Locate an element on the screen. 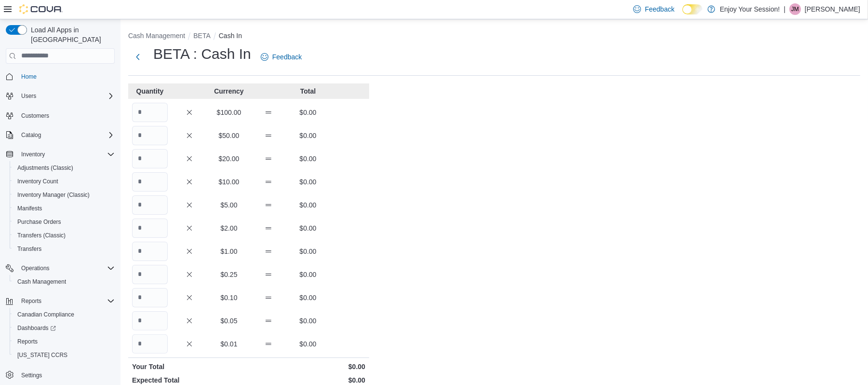 The width and height of the screenshot is (868, 385). h1: BETA : Cash In is located at coordinates (202, 54).